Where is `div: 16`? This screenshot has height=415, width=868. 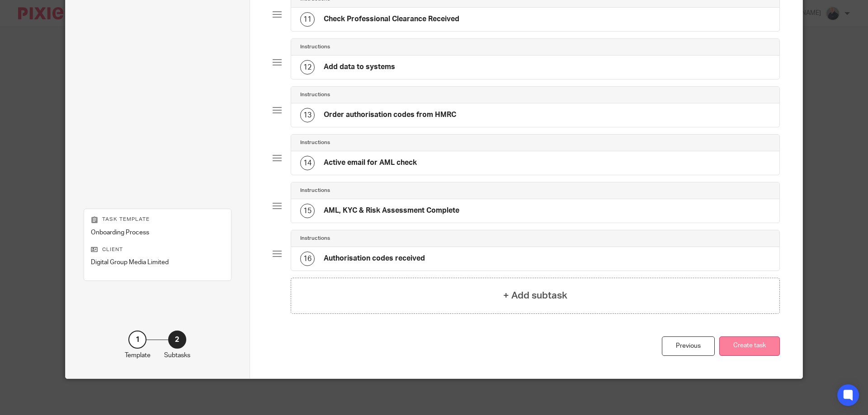
div: 16 is located at coordinates (307, 259).